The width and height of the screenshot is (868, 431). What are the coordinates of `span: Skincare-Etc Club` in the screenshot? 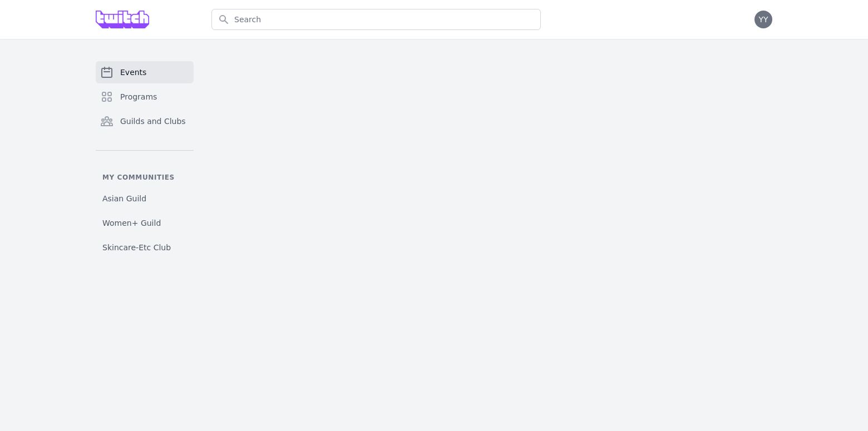 It's located at (136, 247).